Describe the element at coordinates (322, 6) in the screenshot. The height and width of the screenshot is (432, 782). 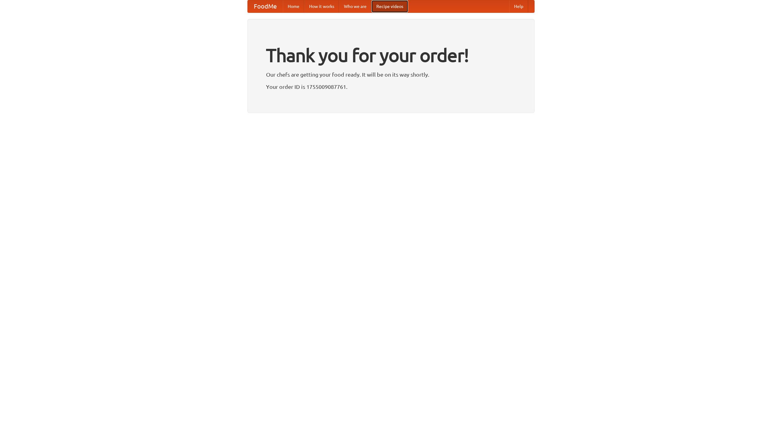
I see `a: How it works` at that location.